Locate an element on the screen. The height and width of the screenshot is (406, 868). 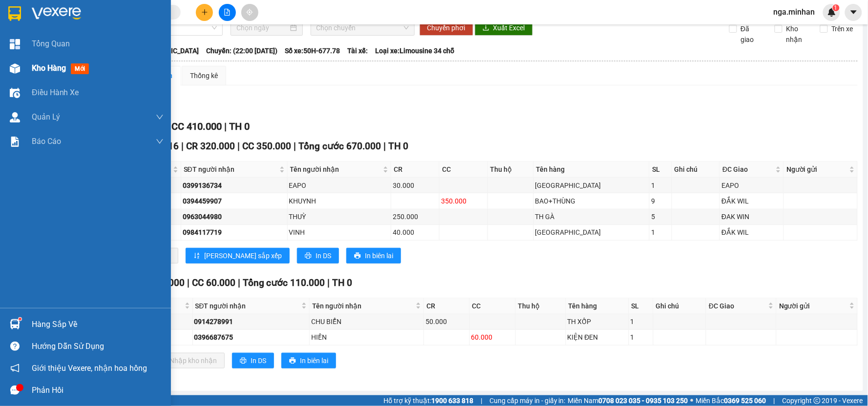
span: Quản Lý is located at coordinates (46, 117).